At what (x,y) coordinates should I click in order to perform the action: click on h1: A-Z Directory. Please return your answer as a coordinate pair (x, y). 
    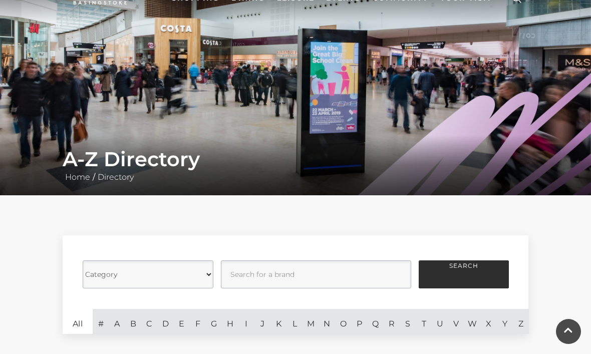
    Looking at the image, I should click on (295, 159).